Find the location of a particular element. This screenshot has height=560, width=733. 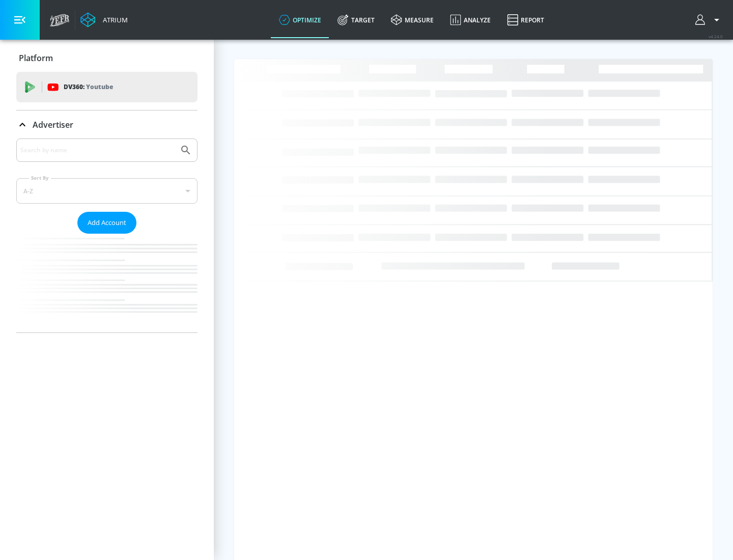

button: Add Account is located at coordinates (107, 223).